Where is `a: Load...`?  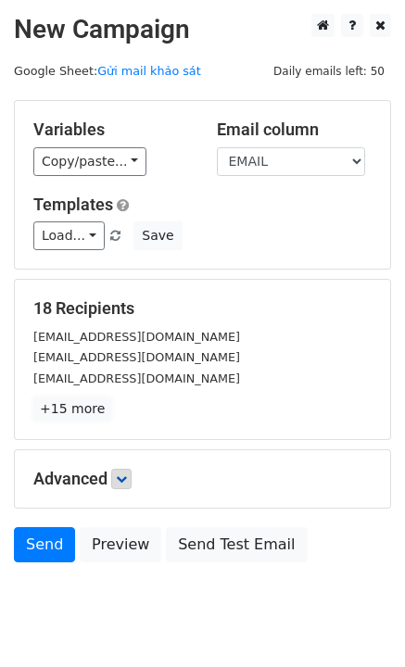 a: Load... is located at coordinates (69, 235).